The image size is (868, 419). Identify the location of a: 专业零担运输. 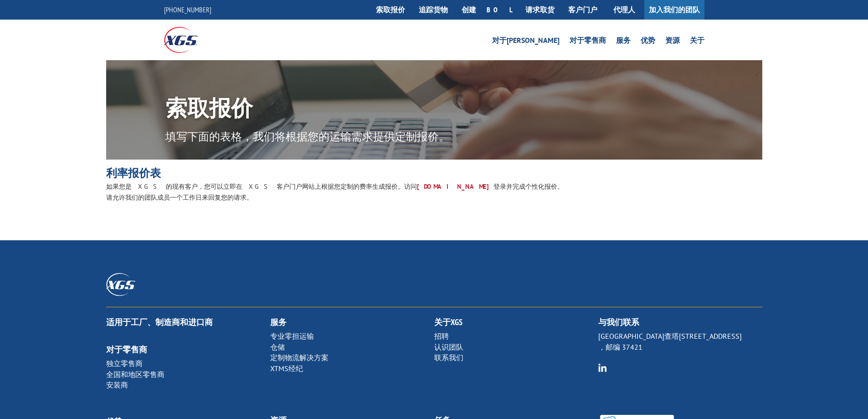
(292, 336).